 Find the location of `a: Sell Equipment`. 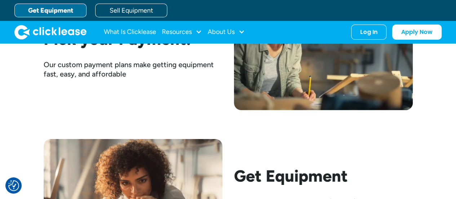

a: Sell Equipment is located at coordinates (131, 10).